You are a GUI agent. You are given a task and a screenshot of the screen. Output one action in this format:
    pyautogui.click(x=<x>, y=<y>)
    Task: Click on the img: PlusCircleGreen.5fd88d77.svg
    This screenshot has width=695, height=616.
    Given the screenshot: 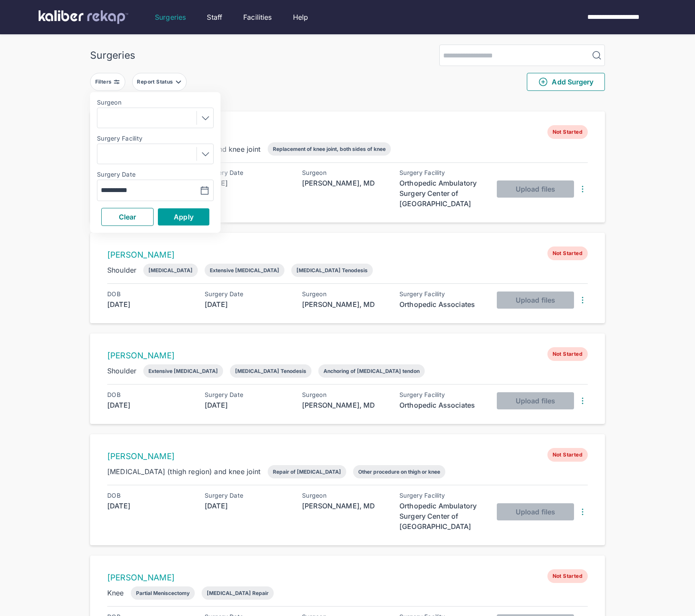 What is the action you would take?
    pyautogui.click(x=543, y=82)
    